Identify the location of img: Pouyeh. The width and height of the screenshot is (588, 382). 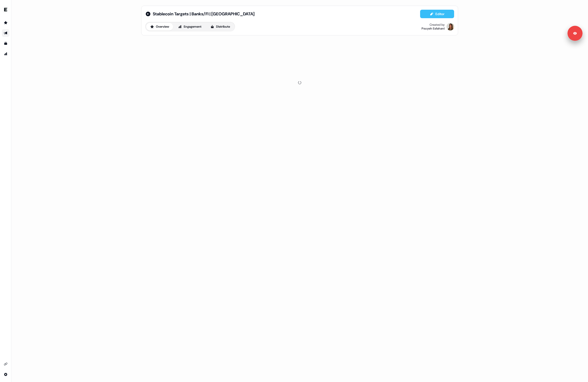
(450, 27).